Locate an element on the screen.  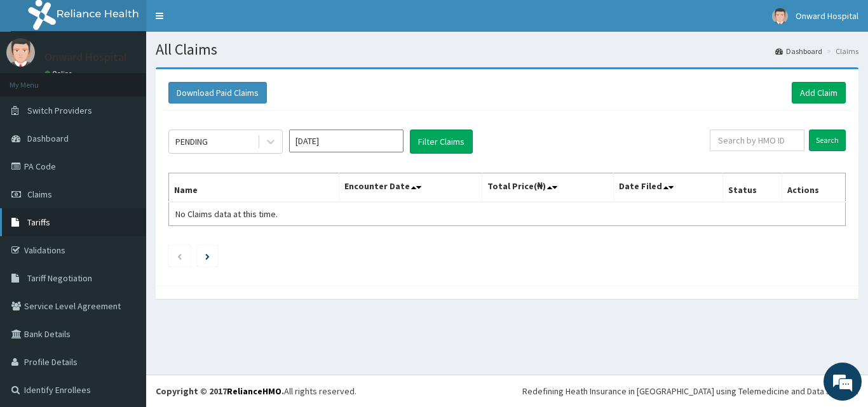
span: We're online! is located at coordinates (125, 187).